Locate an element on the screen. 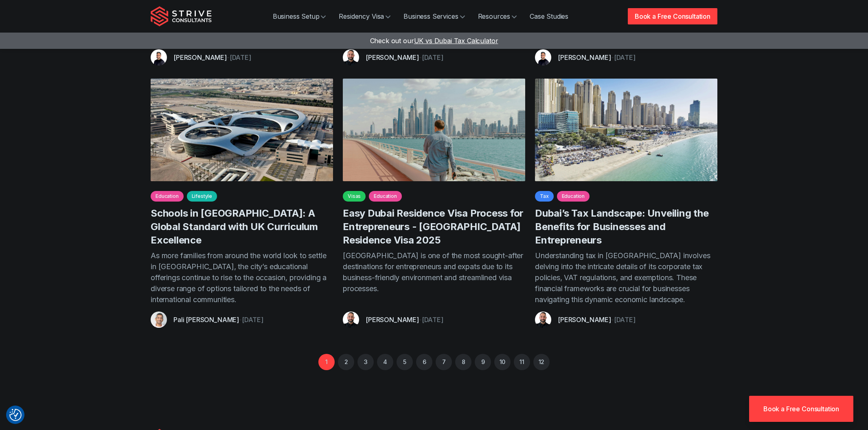 This screenshot has width=868, height=430. img: Revisit consent button is located at coordinates (16, 415).